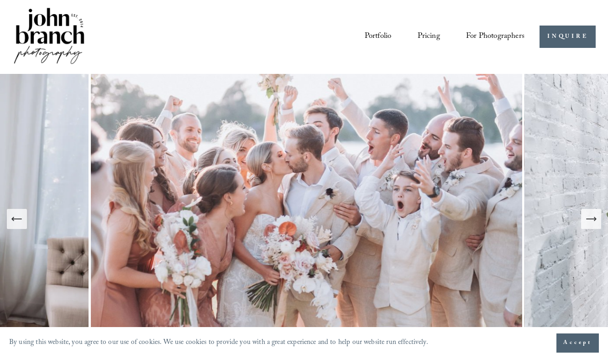 Image resolution: width=608 pixels, height=359 pixels. I want to click on a: folder dropdown, so click(495, 36).